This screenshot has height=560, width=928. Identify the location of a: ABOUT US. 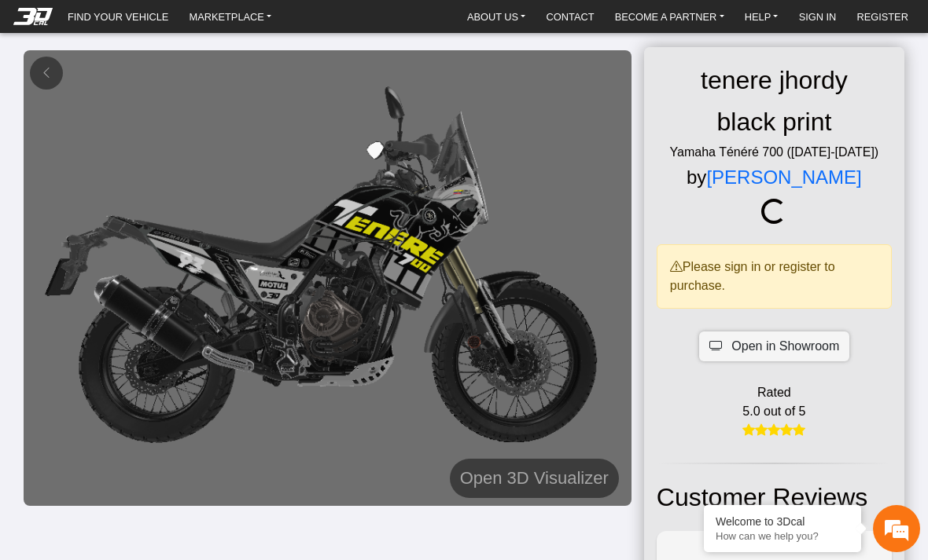
(496, 17).